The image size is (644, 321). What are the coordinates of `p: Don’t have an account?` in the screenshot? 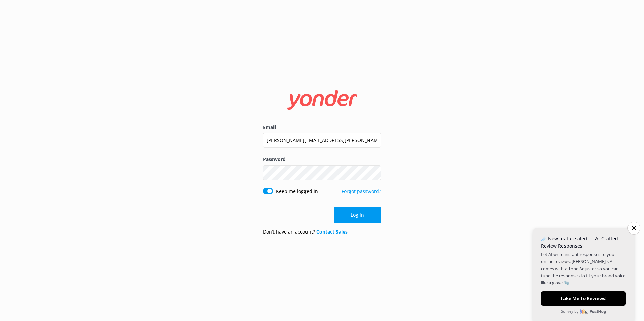 It's located at (306, 232).